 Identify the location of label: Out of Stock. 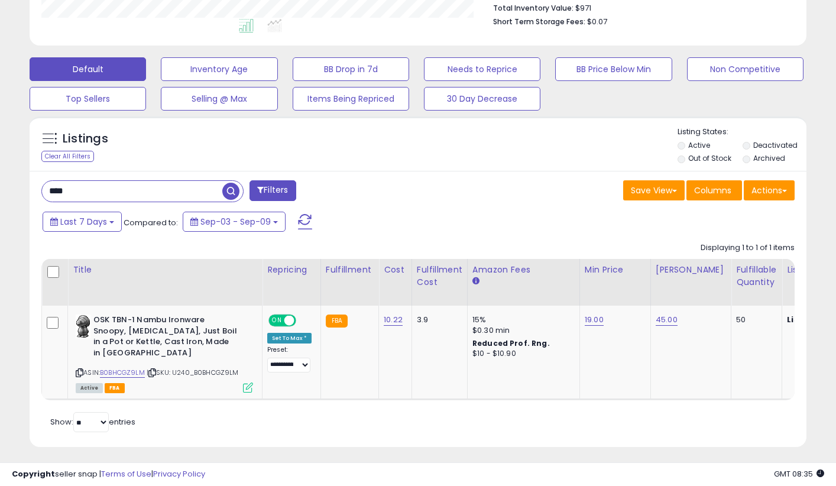
(709, 158).